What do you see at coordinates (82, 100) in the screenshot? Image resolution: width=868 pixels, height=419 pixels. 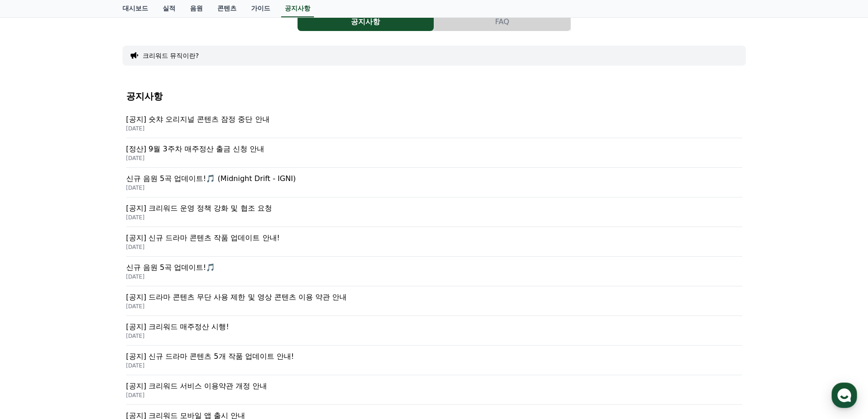 I see `div: 1시간 전` at bounding box center [82, 100].